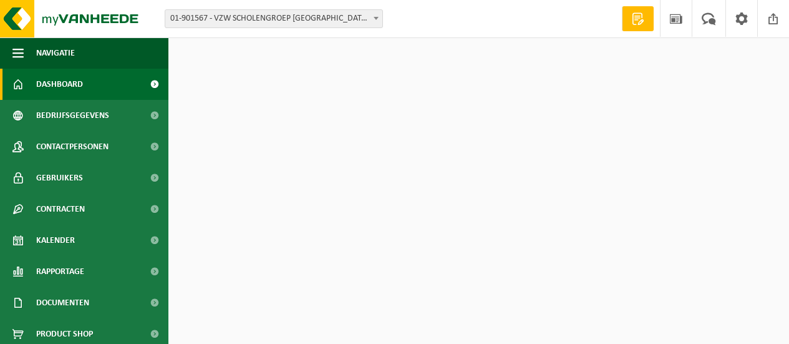 The width and height of the screenshot is (789, 344). I want to click on span: Contactpersonen, so click(72, 147).